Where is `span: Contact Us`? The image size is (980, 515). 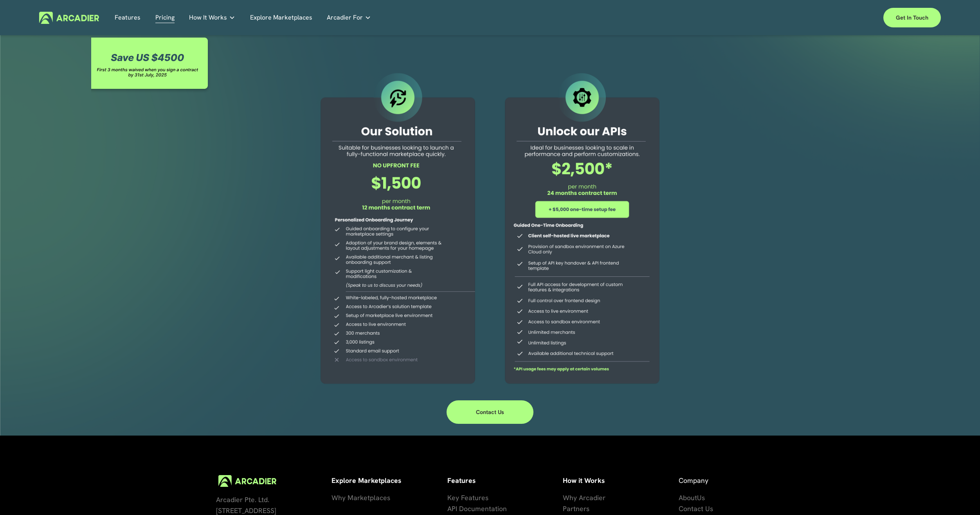 span: Contact Us is located at coordinates (696, 508).